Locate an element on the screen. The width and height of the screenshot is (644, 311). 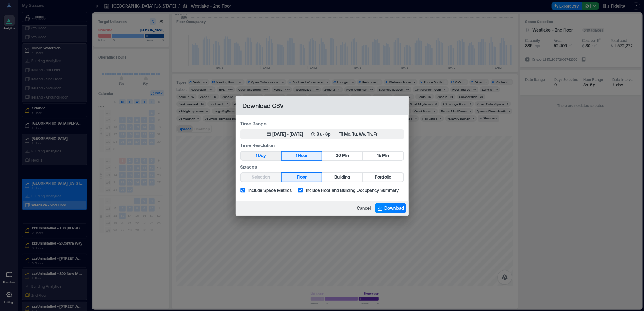
button: 1 Hour is located at coordinates (302, 156).